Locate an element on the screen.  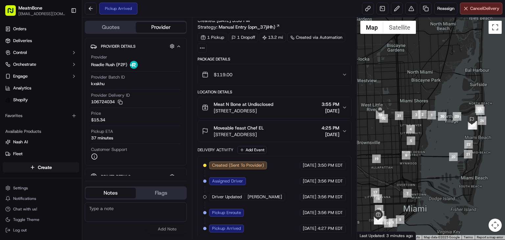
div: Package Details is located at coordinates (274, 59).